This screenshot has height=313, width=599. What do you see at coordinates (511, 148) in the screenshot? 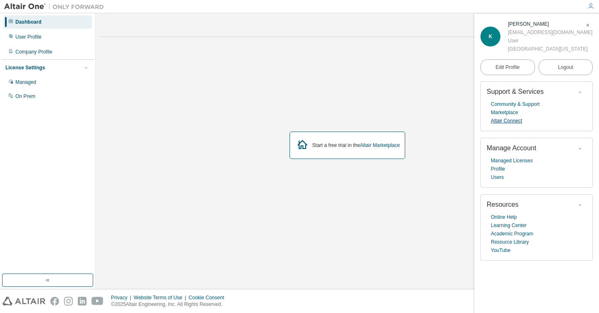
I see `span: Manage Account` at bounding box center [511, 148].